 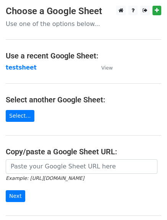 What do you see at coordinates (107, 67) in the screenshot?
I see `small: View` at bounding box center [107, 67].